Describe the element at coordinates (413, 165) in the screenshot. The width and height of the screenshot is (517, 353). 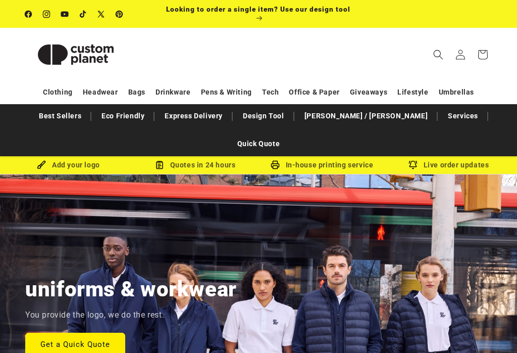
I see `img: Order updates` at that location.